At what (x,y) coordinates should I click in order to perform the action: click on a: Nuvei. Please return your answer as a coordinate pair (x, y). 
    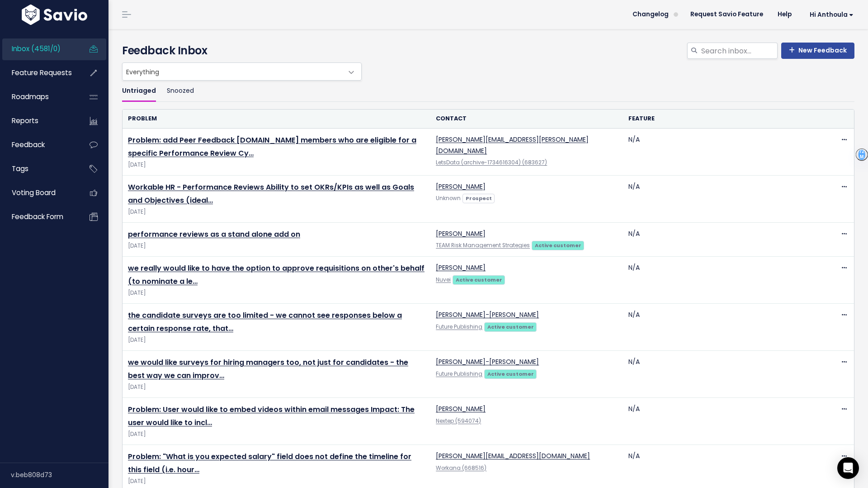
    Looking at the image, I should click on (443, 279).